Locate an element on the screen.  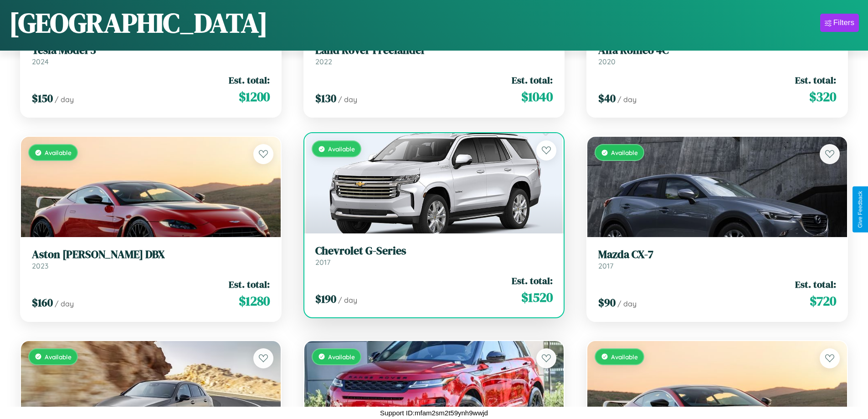
h3: Mazda CX-7 is located at coordinates (717, 255).